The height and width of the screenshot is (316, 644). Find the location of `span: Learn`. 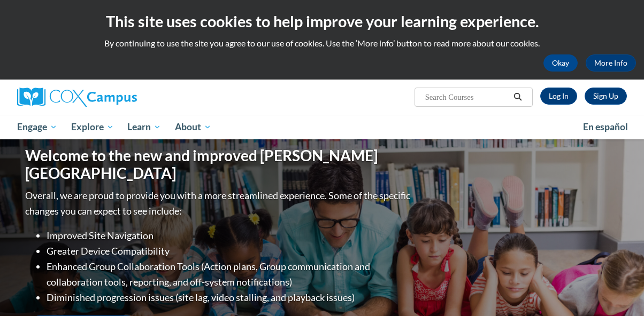

span: Learn is located at coordinates (144, 127).